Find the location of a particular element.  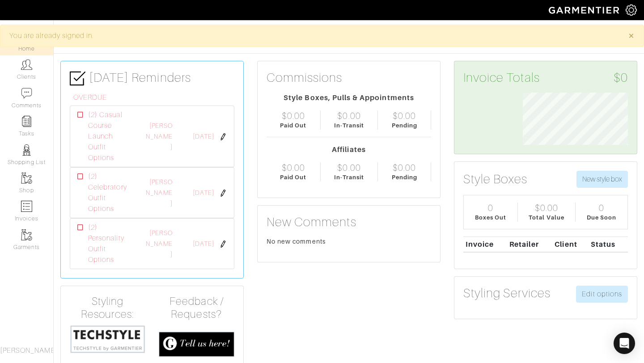

th: Status is located at coordinates (608, 244).